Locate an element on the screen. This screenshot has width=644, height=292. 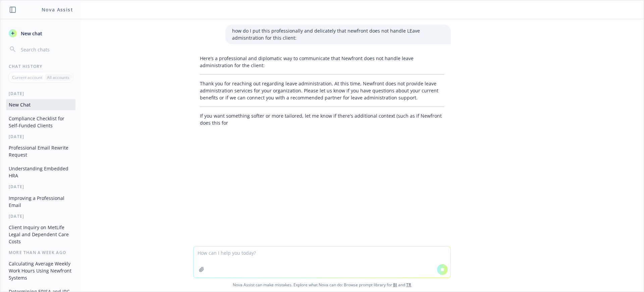
button: New chat is located at coordinates (41, 33).